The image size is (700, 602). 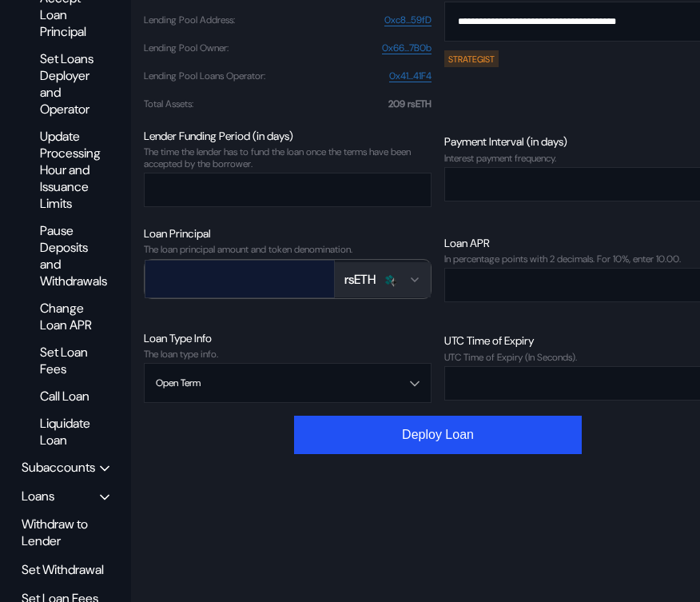 What do you see at coordinates (438, 435) in the screenshot?
I see `button: Deploy Loan` at bounding box center [438, 435].